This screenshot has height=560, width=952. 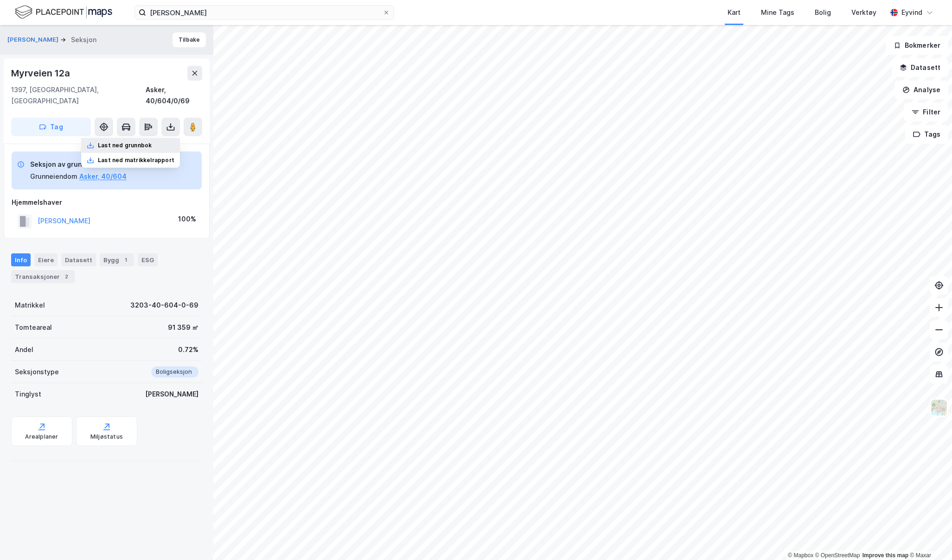 I want to click on div: Eiere, so click(x=46, y=260).